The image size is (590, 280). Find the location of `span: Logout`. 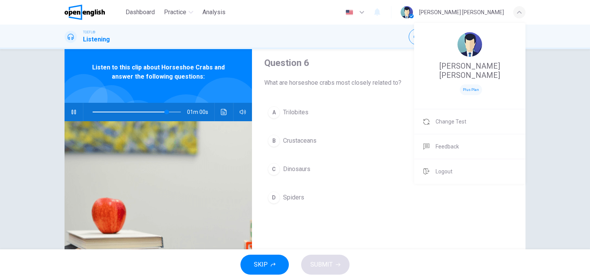

span: Logout is located at coordinates (444, 172).